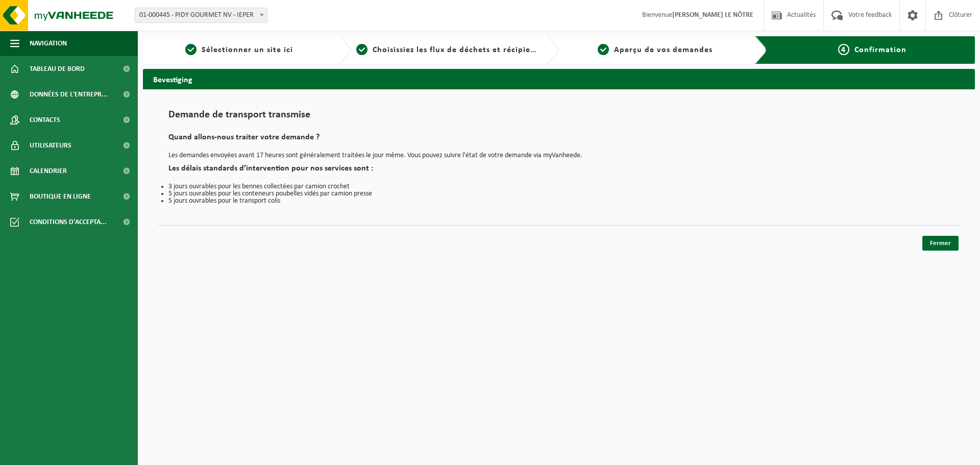 Image resolution: width=980 pixels, height=465 pixels. What do you see at coordinates (68, 222) in the screenshot?
I see `span: Conditions d'accepta...` at bounding box center [68, 222].